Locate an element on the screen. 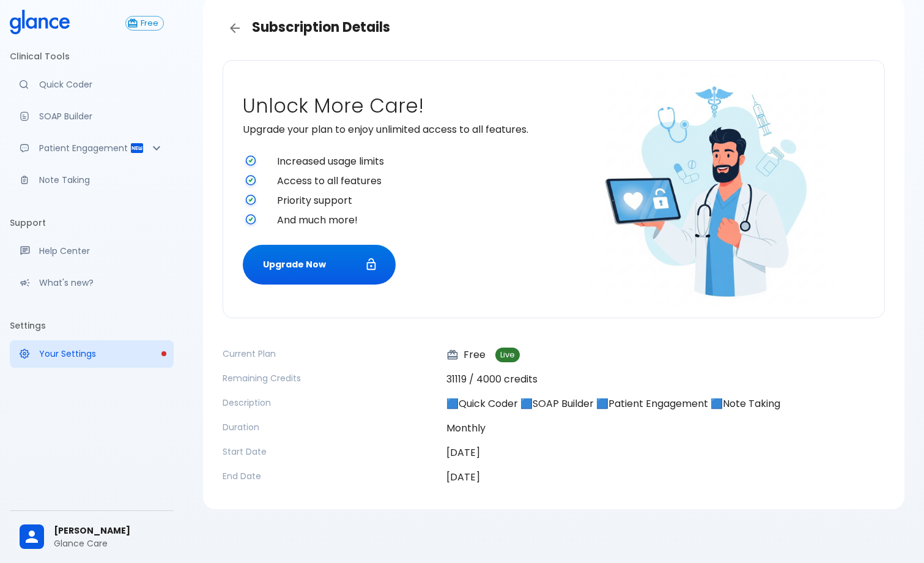 The width and height of the screenshot is (924, 563). p: Duration is located at coordinates (330, 427).